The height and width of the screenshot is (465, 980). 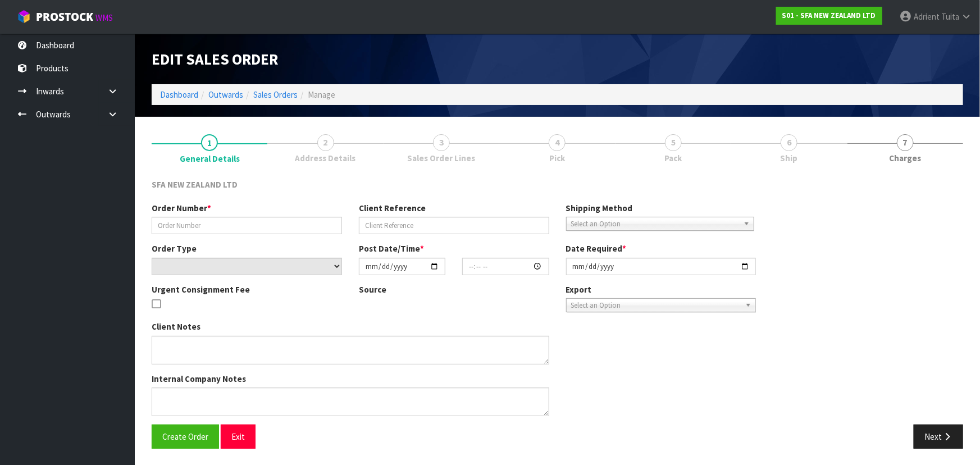 I want to click on input: Client Reference, so click(x=454, y=225).